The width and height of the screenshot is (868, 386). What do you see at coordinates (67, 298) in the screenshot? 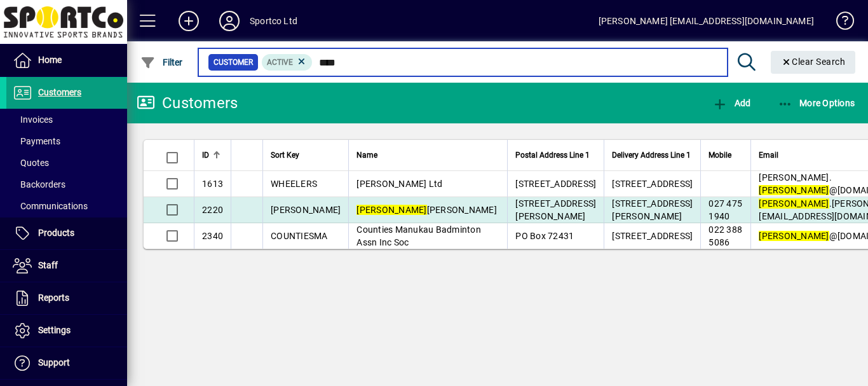
I see `a: Reports` at bounding box center [67, 298].